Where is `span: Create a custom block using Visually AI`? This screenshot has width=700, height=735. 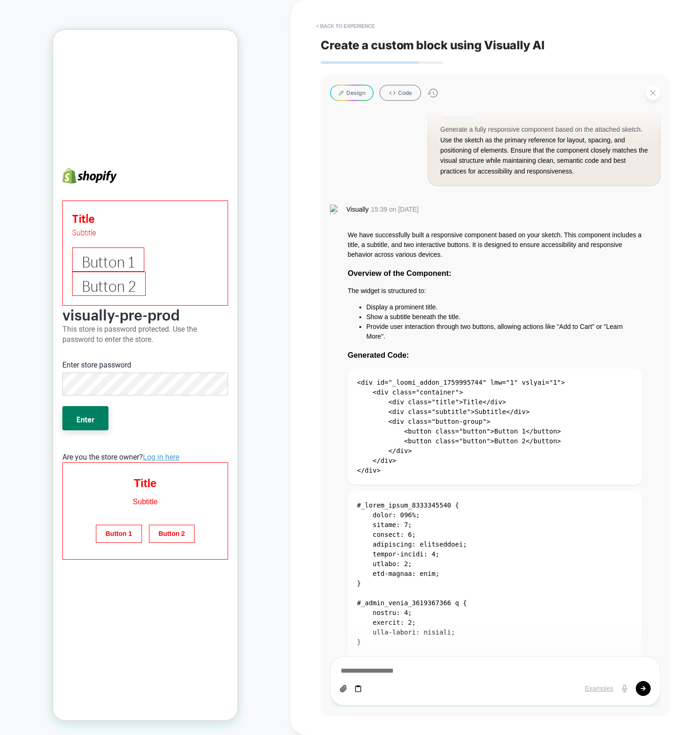 span: Create a custom block using Visually AI is located at coordinates (495, 45).